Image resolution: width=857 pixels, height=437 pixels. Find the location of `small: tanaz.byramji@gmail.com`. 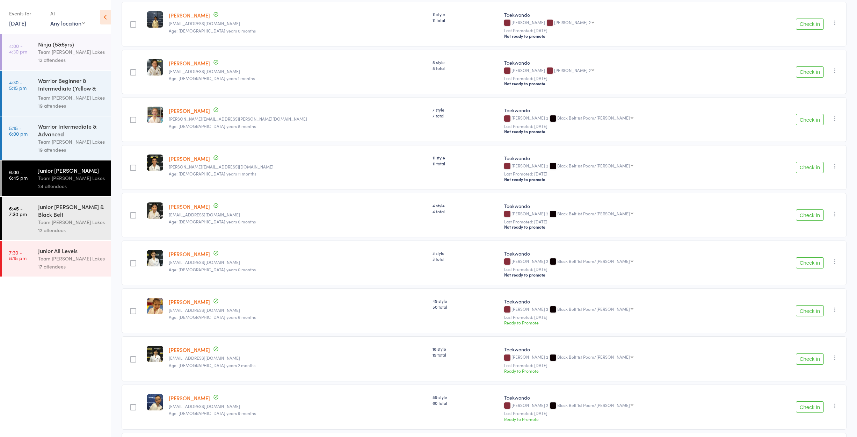

small: tanaz.byramji@gmail.com is located at coordinates (298, 358).